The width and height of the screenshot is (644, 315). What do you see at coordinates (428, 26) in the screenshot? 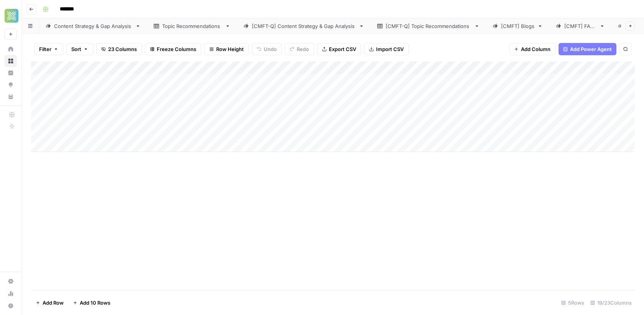
I see `a: [CMFT-Q] Topic Recommendations` at bounding box center [428, 26].